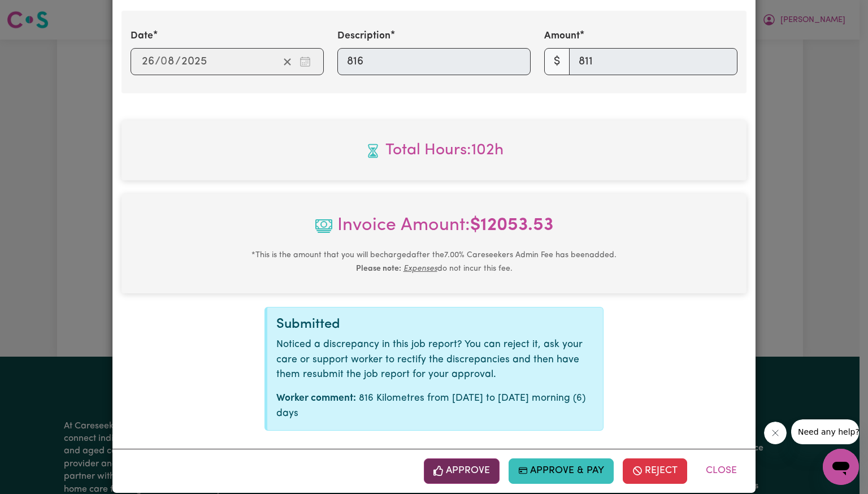  Describe the element at coordinates (434, 61) in the screenshot. I see `input: 816` at that location.